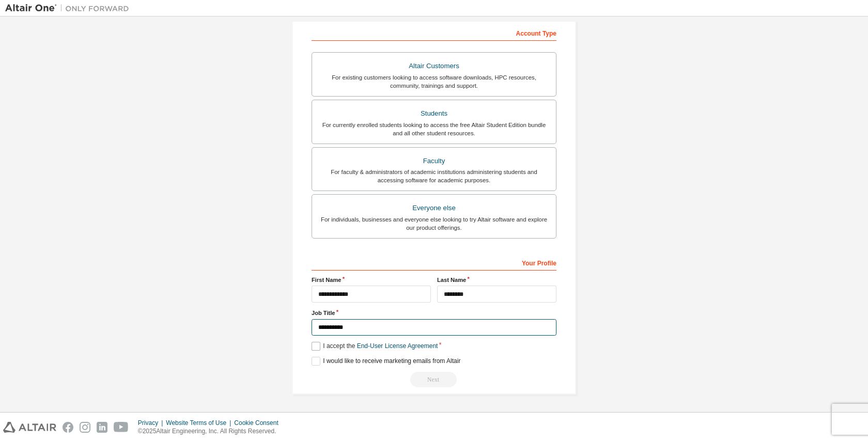  I want to click on p: © 2025 Altair Engineering, Inc. All Rights Reserved., so click(212, 431).